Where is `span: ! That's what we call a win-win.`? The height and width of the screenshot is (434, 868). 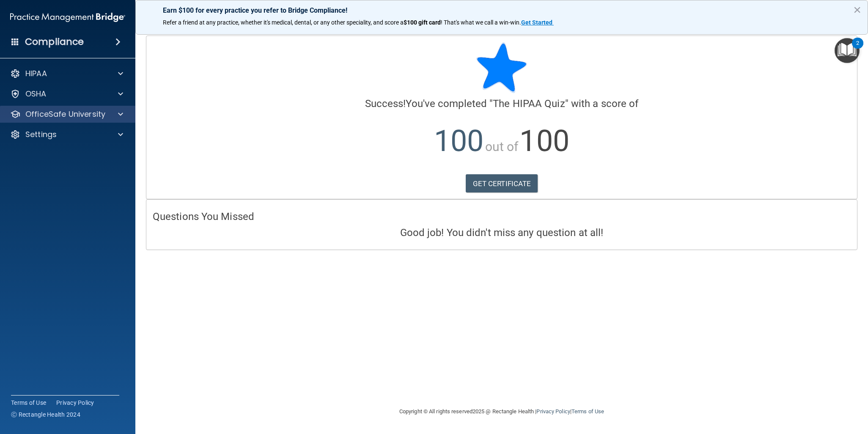 span: ! That's what we call a win-win. is located at coordinates (480, 23).